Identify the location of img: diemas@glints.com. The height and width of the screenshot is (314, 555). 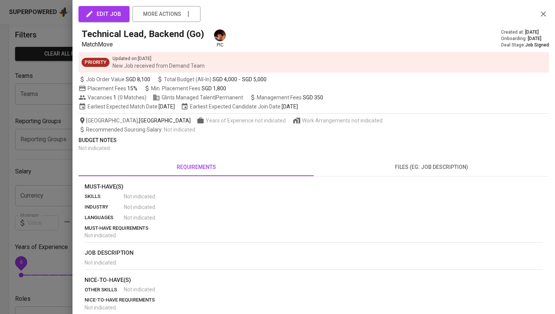
(220, 35).